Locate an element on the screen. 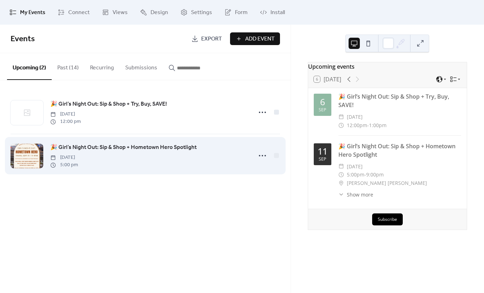 This screenshot has height=293, width=484. span: Show more is located at coordinates (360, 194).